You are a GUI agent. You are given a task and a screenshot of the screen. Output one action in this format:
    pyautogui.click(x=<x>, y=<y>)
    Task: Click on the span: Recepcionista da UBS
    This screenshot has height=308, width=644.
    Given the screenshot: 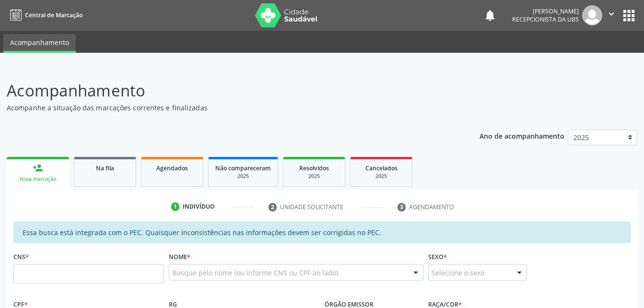 What is the action you would take?
    pyautogui.click(x=546, y=19)
    